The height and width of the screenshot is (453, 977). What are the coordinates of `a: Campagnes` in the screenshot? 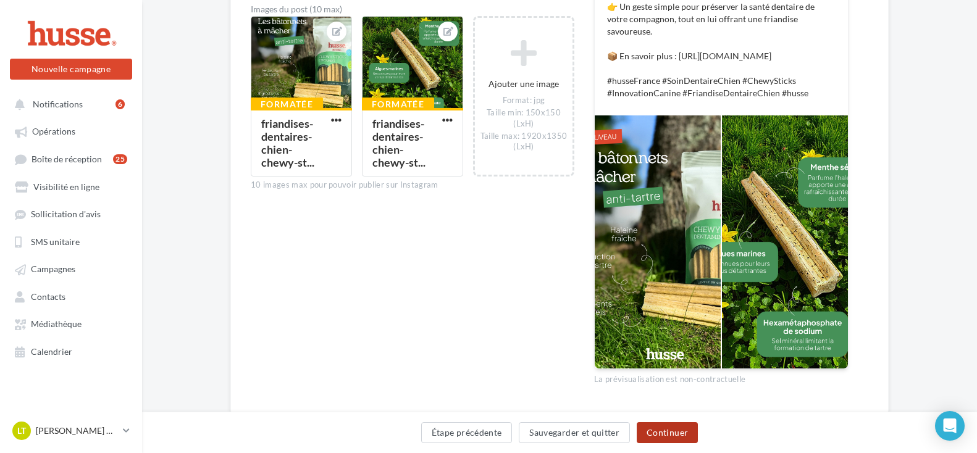 It's located at (71, 269).